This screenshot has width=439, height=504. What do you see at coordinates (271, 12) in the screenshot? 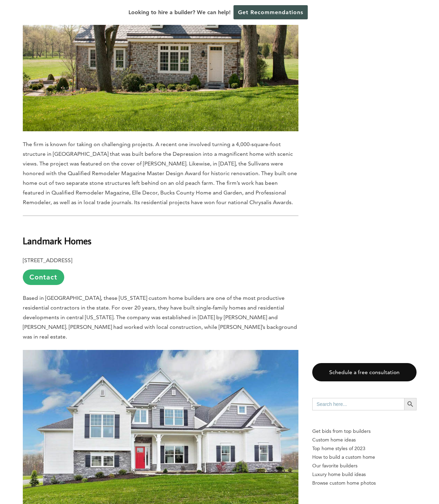
I see `a: Get Recommendations` at bounding box center [271, 12].